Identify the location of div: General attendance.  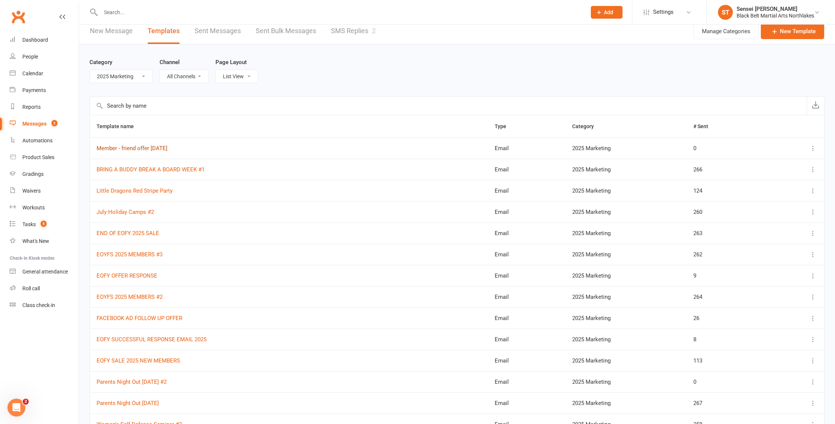
(45, 272).